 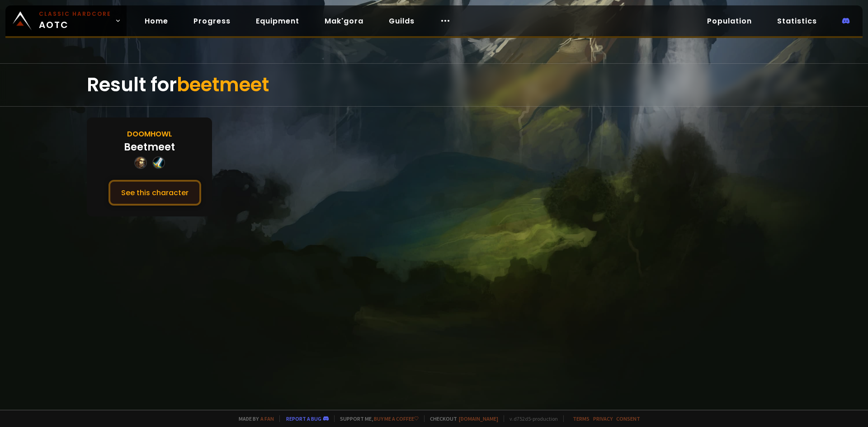 What do you see at coordinates (461, 419) in the screenshot?
I see `span: Checkout` at bounding box center [461, 419].